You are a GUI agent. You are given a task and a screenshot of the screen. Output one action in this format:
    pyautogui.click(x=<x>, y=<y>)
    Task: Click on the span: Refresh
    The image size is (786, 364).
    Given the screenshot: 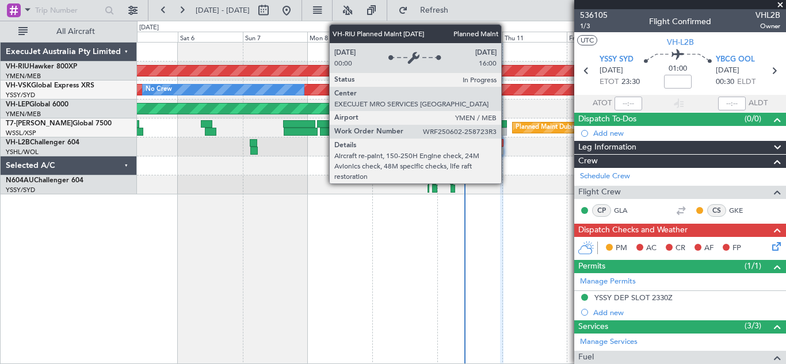 What is the action you would take?
    pyautogui.click(x=435, y=10)
    